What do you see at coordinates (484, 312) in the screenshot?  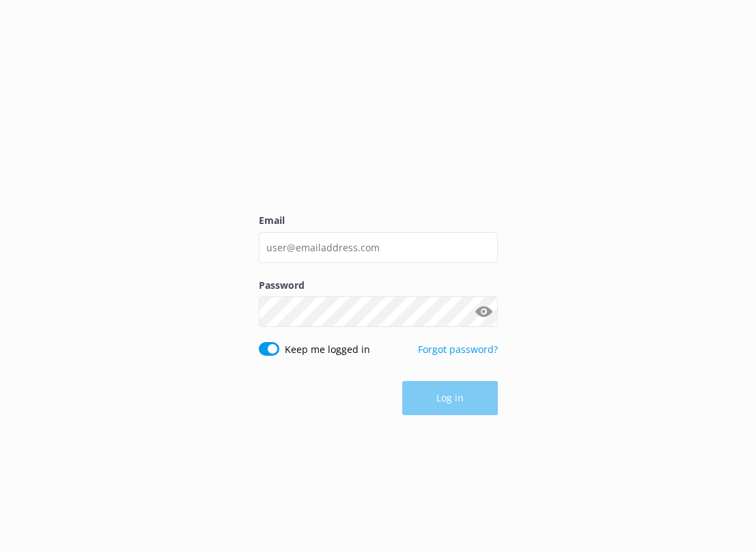 I see `button: Show password` at bounding box center [484, 312].